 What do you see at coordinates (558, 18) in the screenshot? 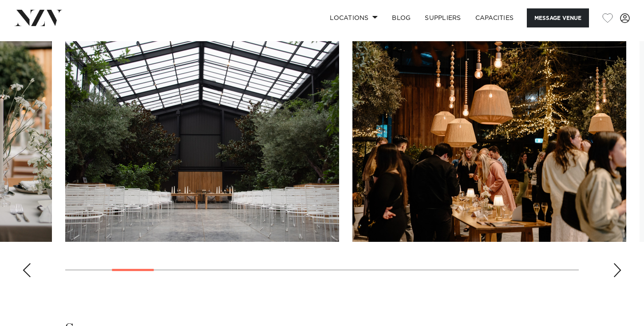
I see `button: Message Venue` at bounding box center [558, 18].